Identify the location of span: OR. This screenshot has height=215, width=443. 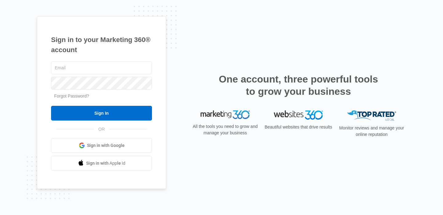
(101, 129).